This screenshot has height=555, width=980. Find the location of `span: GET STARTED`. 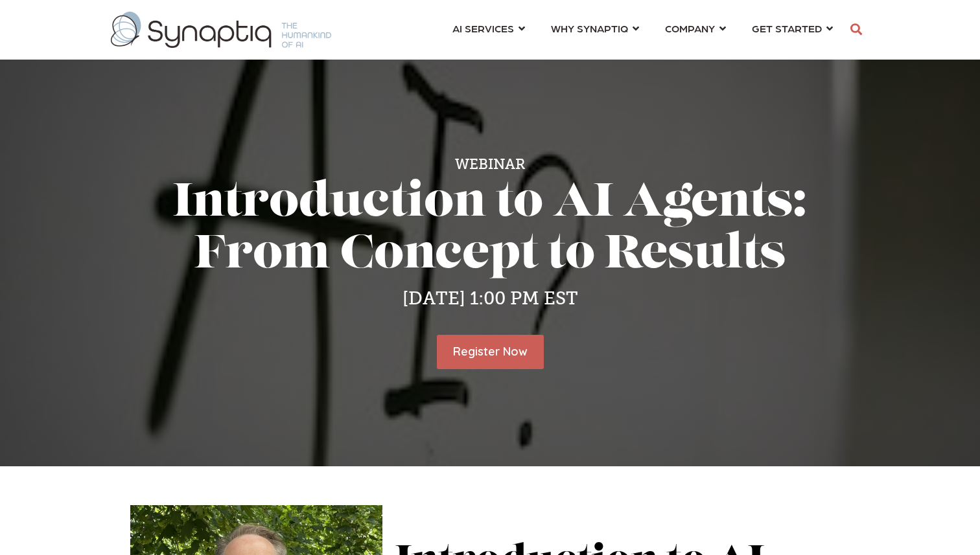

span: GET STARTED is located at coordinates (788, 28).